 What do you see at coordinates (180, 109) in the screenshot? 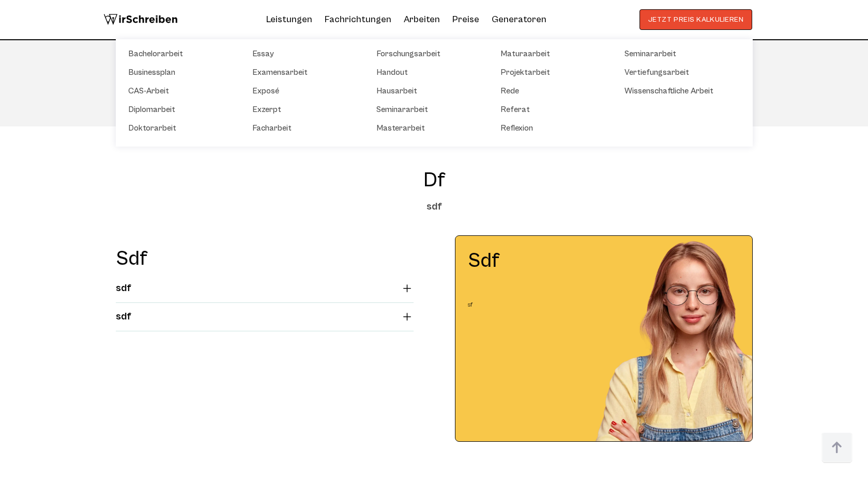
I see `a: Diplomarbeit` at bounding box center [180, 109].